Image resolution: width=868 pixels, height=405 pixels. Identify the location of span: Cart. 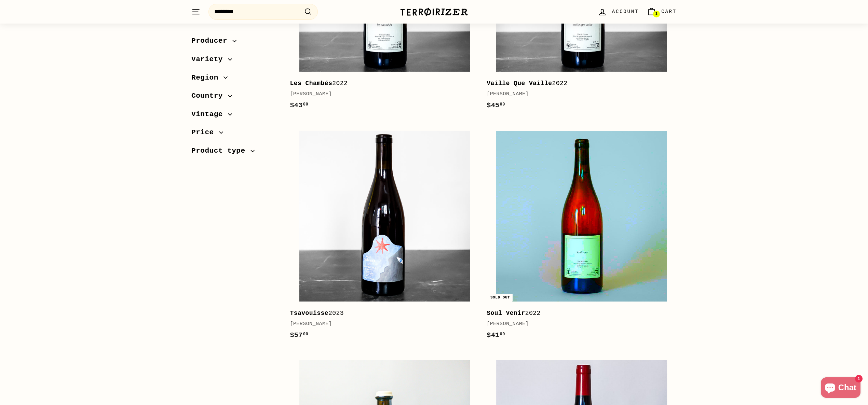
(669, 12).